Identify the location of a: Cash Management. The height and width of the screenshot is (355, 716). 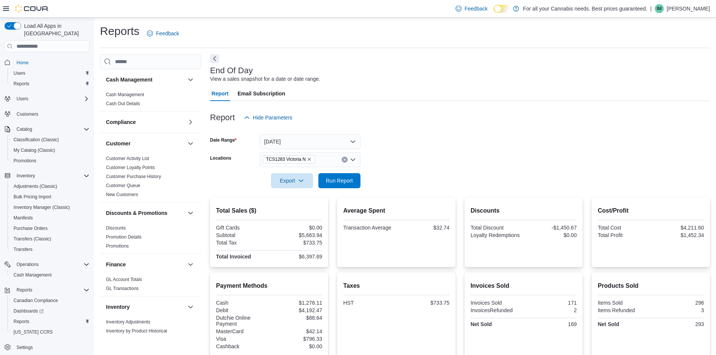
(125, 95).